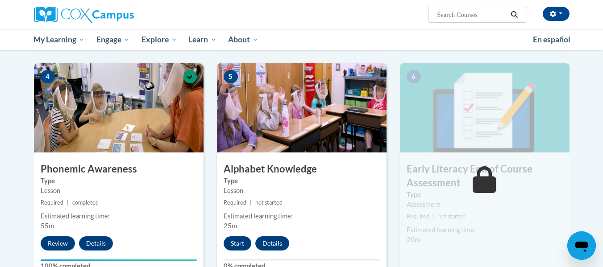  Describe the element at coordinates (113, 40) in the screenshot. I see `a: Engage` at that location.